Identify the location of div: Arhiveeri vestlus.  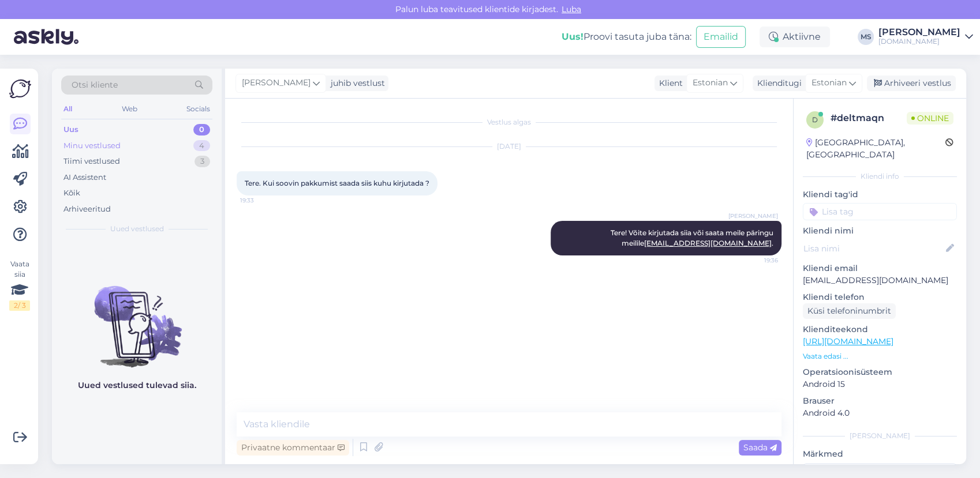
(911, 83).